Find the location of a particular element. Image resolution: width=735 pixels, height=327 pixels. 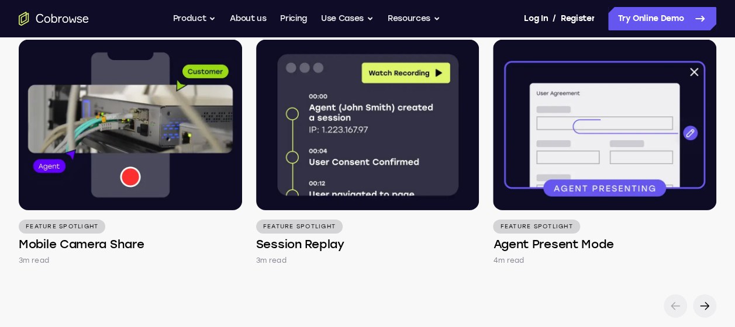

a: Go to the home page is located at coordinates (54, 19).